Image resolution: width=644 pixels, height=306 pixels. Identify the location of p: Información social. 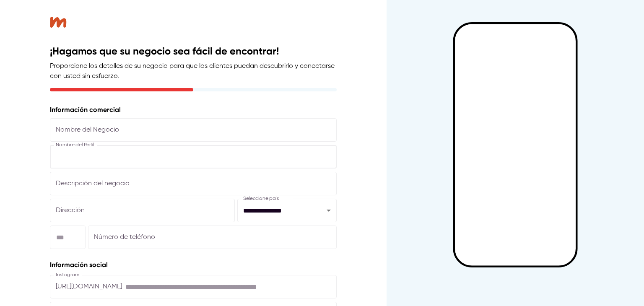
(194, 265).